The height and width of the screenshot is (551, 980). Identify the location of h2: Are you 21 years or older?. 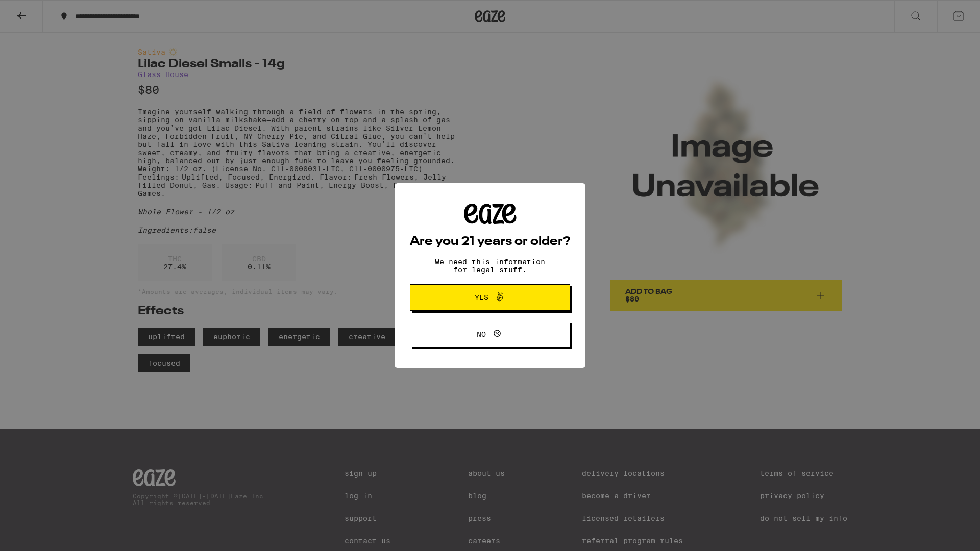
(490, 242).